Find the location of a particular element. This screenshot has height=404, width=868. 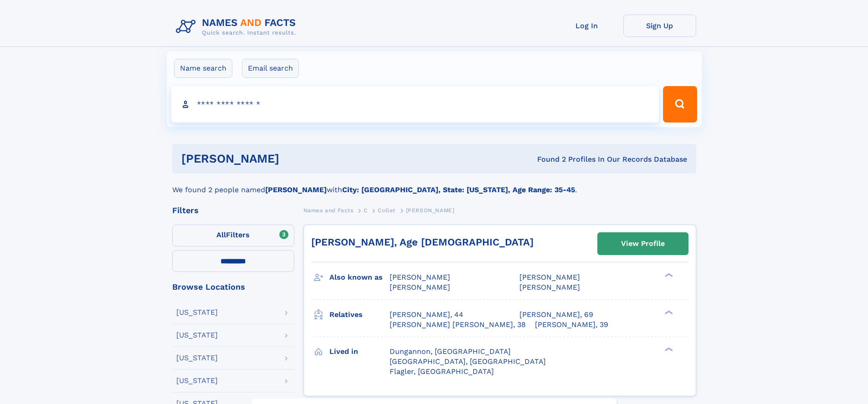

div: We found 2 people named with . is located at coordinates (434, 185).